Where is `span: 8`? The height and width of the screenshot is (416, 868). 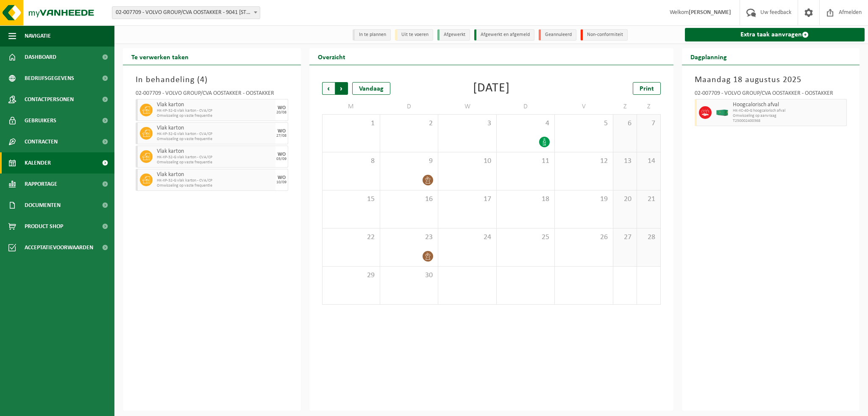 span: 8 is located at coordinates (351, 161).